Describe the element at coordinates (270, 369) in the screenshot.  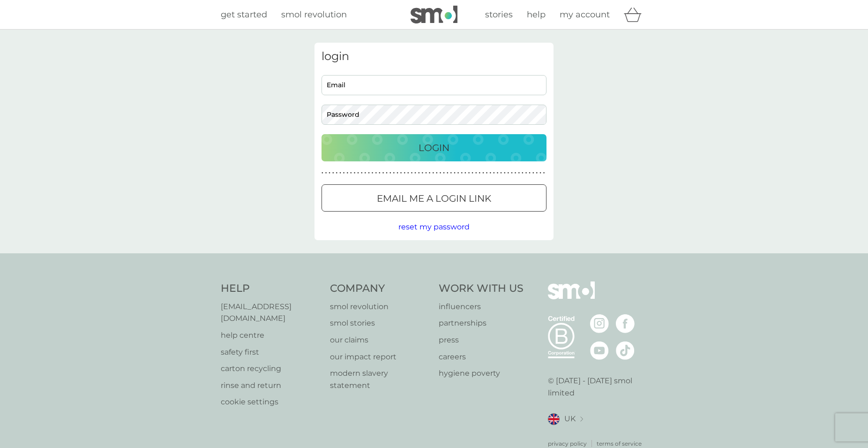
I see `p: carton recycling` at that location.